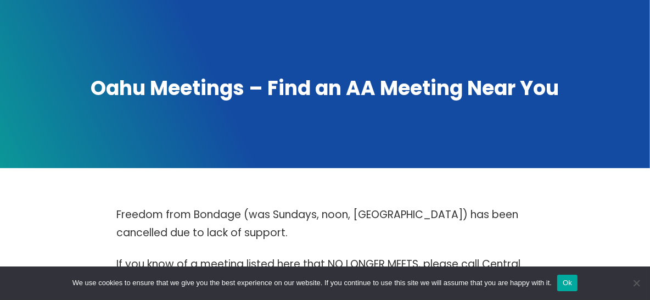 The width and height of the screenshot is (650, 300). Describe the element at coordinates (567, 283) in the screenshot. I see `button: Ok` at that location.